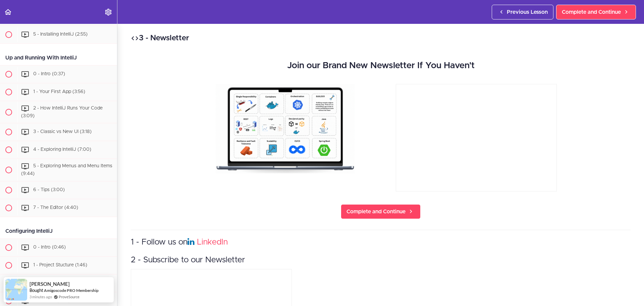  What do you see at coordinates (62, 149) in the screenshot?
I see `span: 4 - Exploring IntelliJ (7:00)` at bounding box center [62, 149].